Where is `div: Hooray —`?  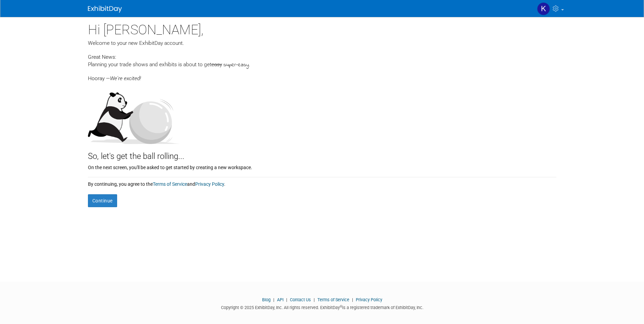 div: Hooray — is located at coordinates (322, 76).